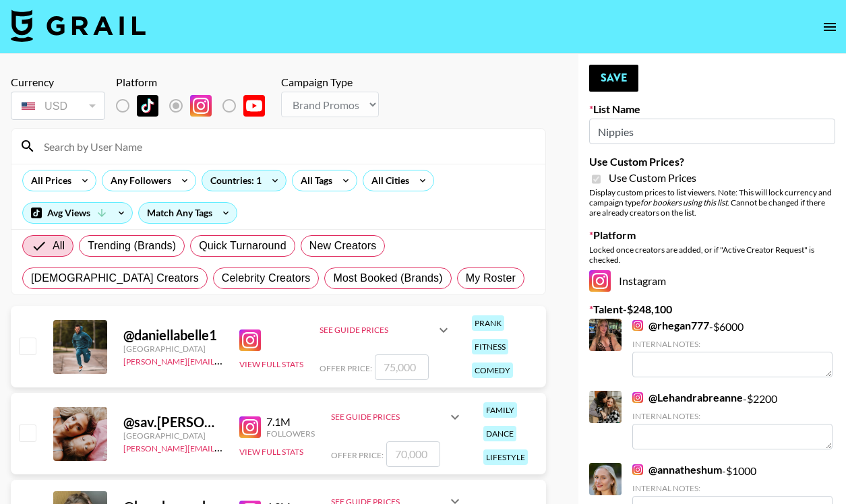 This screenshot has width=846, height=504. What do you see at coordinates (138, 181) in the screenshot?
I see `div: Any Followers` at bounding box center [138, 181].